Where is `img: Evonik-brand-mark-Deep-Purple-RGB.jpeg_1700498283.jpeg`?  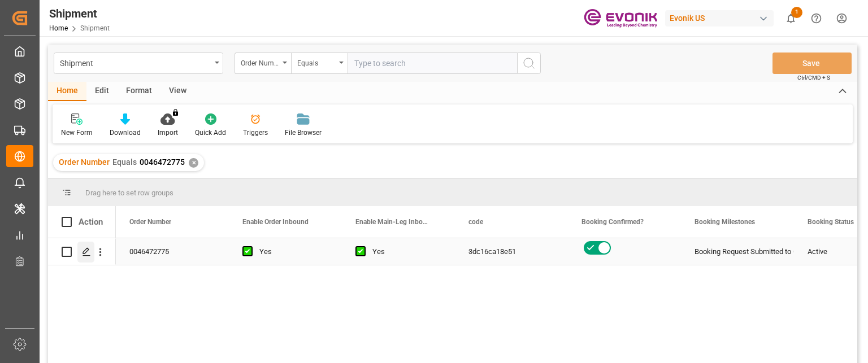
img: Evonik-brand-mark-Deep-Purple-RGB.jpeg_1700498283.jpeg is located at coordinates (620, 18).